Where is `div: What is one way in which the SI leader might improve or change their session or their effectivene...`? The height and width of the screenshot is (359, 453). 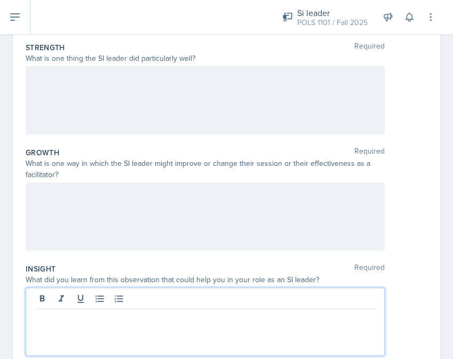 div: What is one way in which the SI leader might improve or change their session or their effectivene... is located at coordinates (205, 169).